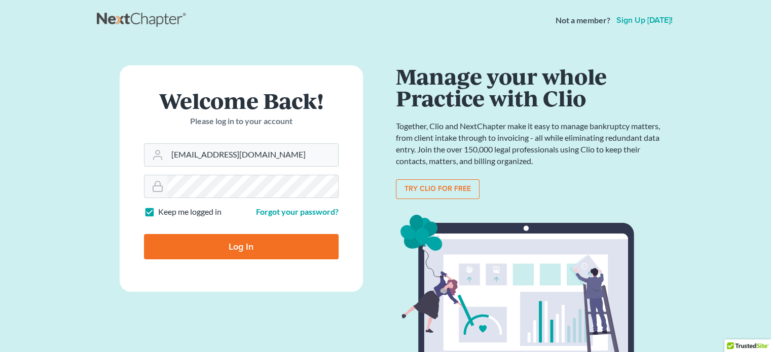 The image size is (771, 352). I want to click on p: Please log in to your account, so click(241, 121).